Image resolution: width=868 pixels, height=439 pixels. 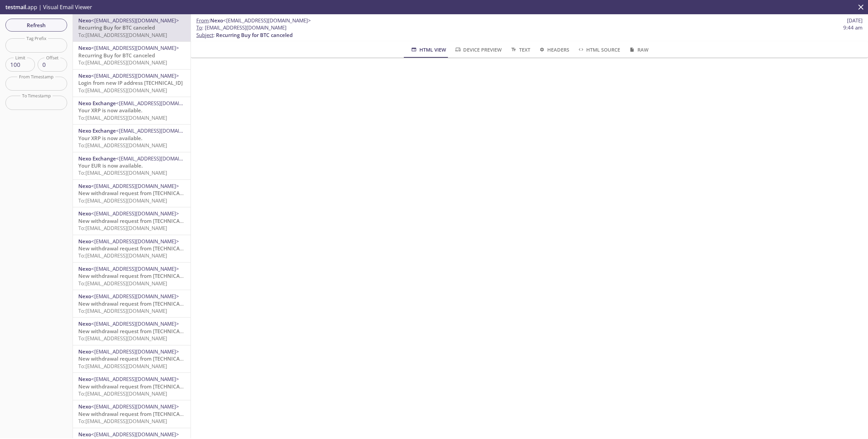 What do you see at coordinates (203, 20) in the screenshot?
I see `span: From` at bounding box center [203, 20].